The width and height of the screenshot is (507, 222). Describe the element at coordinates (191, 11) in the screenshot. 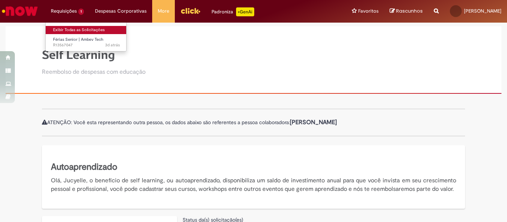

I see `img: click_logo_yellow_360x200.png` at that location.